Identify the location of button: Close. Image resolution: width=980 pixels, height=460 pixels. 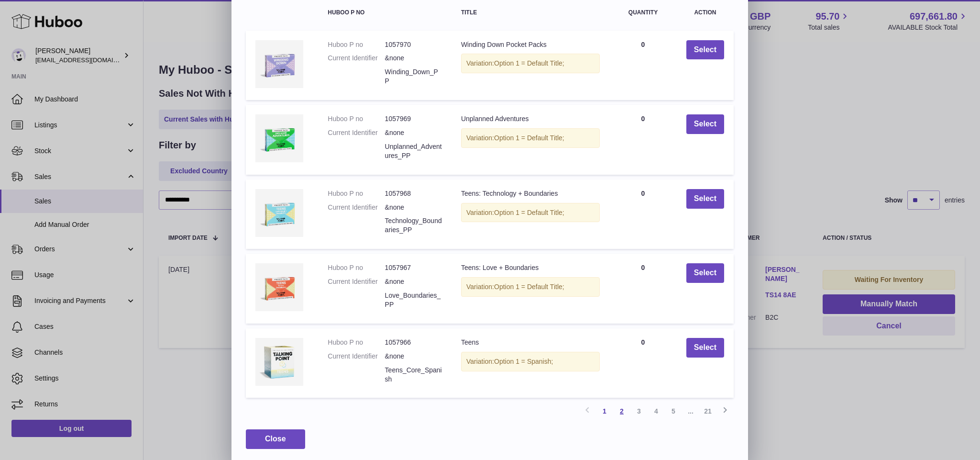
(275, 439).